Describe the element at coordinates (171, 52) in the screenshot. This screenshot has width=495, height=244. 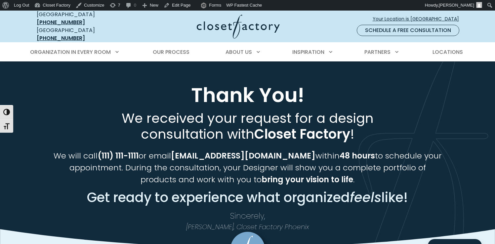
I see `span: Our Process` at that location.